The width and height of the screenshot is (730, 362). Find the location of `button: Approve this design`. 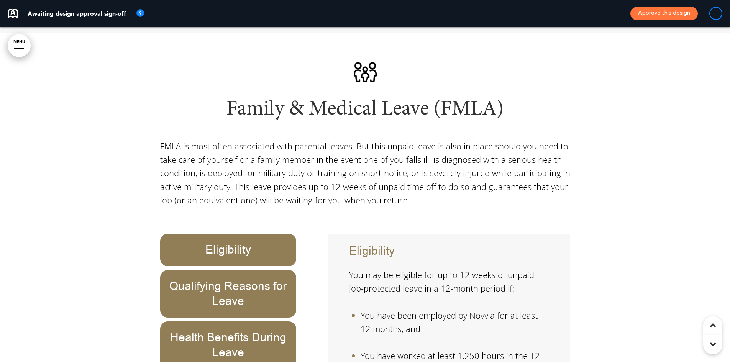

button: Approve this design is located at coordinates (664, 13).